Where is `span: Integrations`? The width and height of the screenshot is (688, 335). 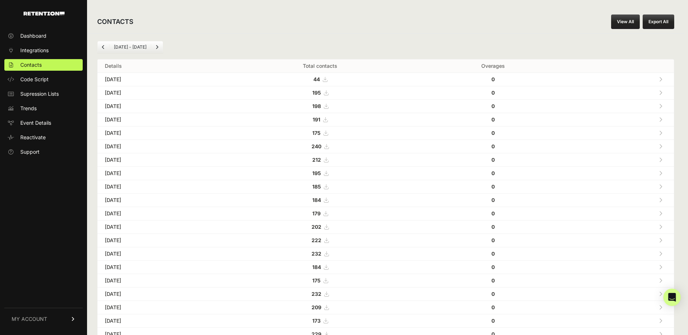
span: Integrations is located at coordinates (34, 50).